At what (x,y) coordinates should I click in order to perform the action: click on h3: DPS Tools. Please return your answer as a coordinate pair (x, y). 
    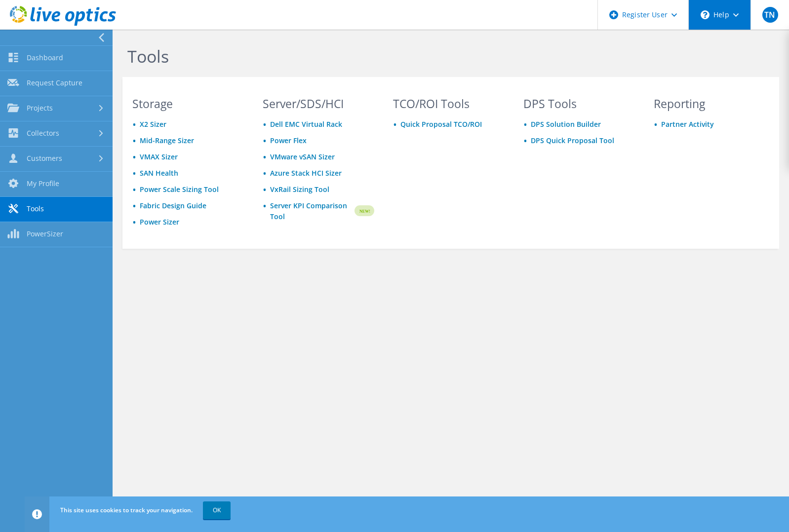
    Looking at the image, I should click on (579, 103).